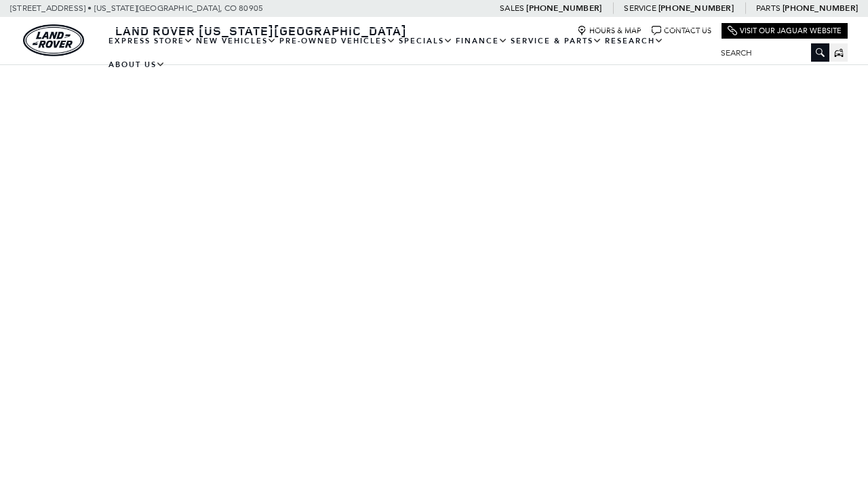  What do you see at coordinates (784, 30) in the screenshot?
I see `a: Visit Our Jaguar Website` at bounding box center [784, 30].